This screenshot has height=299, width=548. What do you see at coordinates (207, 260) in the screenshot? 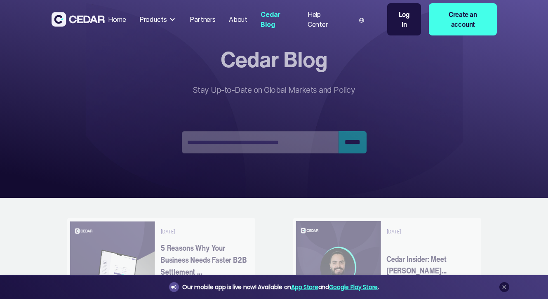
I see `a: 5 Reasons Why Your Business Needs Faster B2B Settlement ...` at bounding box center [207, 260].